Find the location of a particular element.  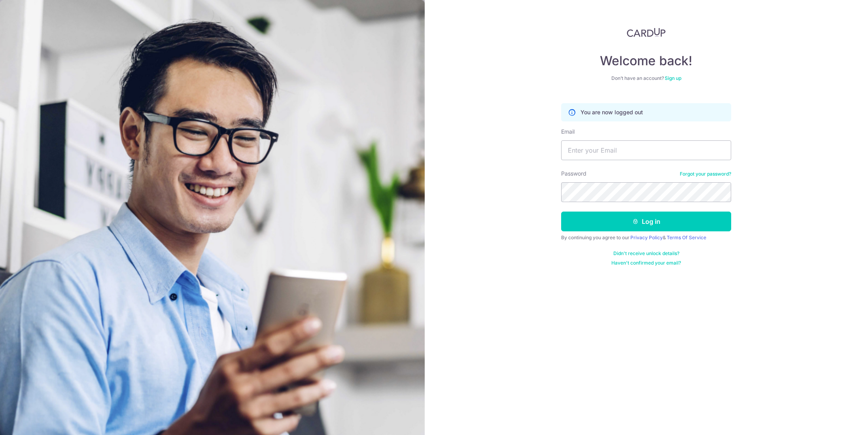

button: Log in is located at coordinates (646, 221).